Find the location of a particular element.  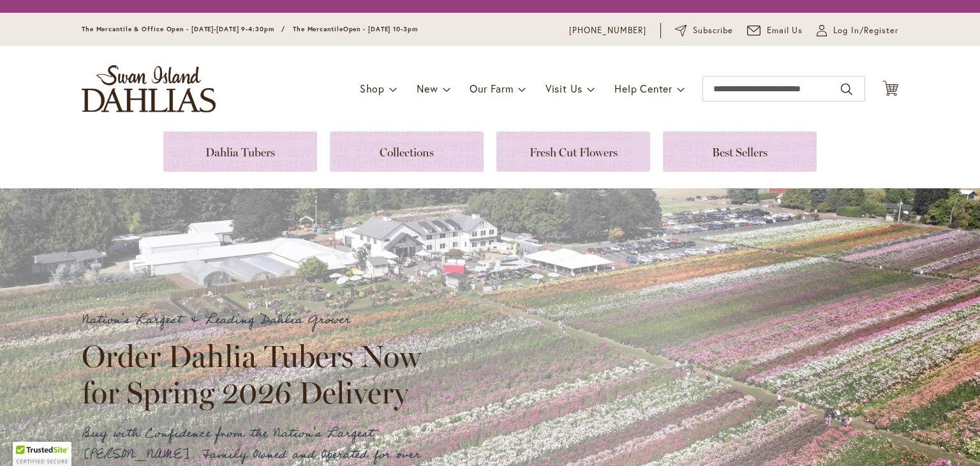

div: TrustedSite Certified is located at coordinates (42, 454).